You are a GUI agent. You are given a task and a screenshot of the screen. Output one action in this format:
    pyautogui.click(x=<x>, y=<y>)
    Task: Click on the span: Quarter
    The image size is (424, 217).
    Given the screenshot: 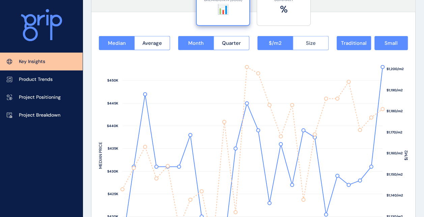 What is the action you would take?
    pyautogui.click(x=231, y=43)
    